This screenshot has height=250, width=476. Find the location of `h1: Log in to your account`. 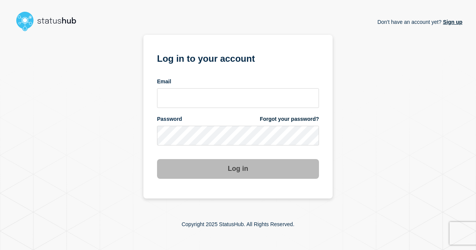

h1: Log in to your account is located at coordinates (238, 57).